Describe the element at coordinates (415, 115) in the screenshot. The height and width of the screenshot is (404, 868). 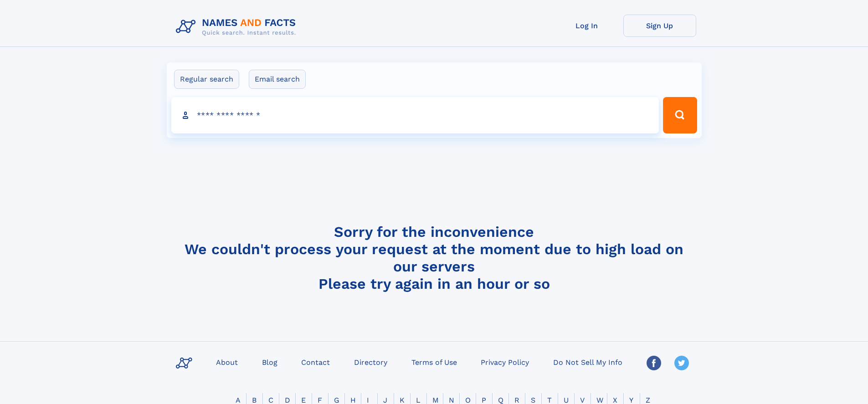
I see `input: search input` at that location.